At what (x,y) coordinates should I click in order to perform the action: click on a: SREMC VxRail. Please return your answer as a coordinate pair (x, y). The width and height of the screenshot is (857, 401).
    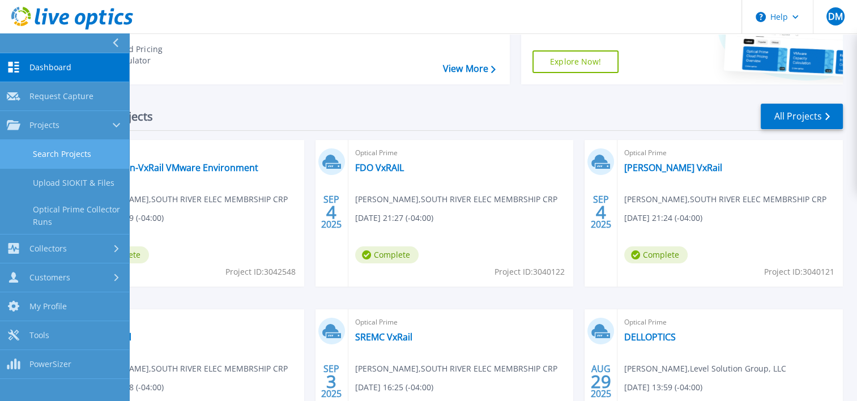
    Looking at the image, I should click on (383, 337).